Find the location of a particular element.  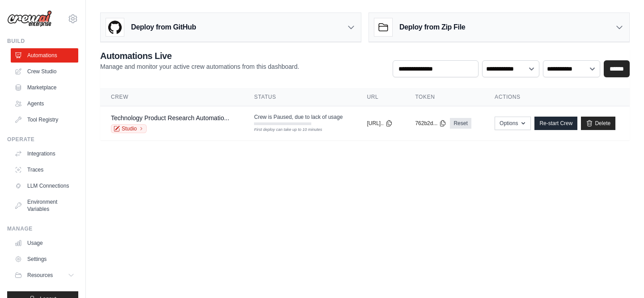

span: Crew is Paused, due to lack of usage is located at coordinates (298, 117).